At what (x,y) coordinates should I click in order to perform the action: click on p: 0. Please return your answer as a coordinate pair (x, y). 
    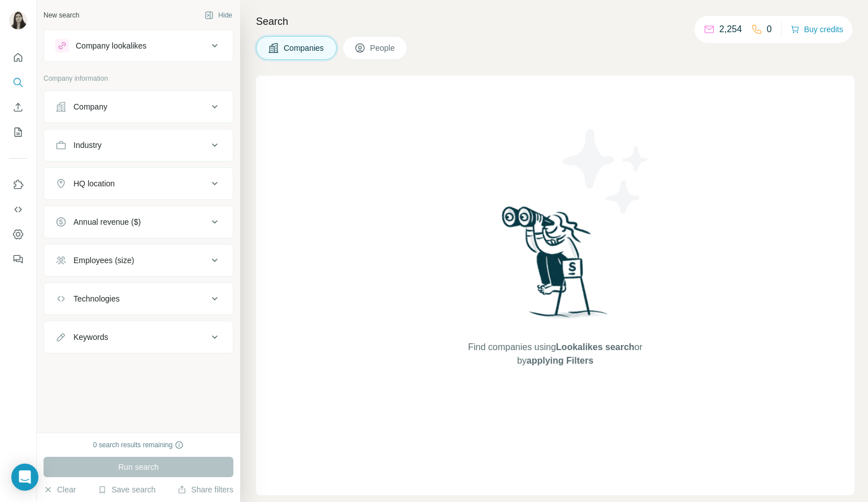
    Looking at the image, I should click on (769, 29).